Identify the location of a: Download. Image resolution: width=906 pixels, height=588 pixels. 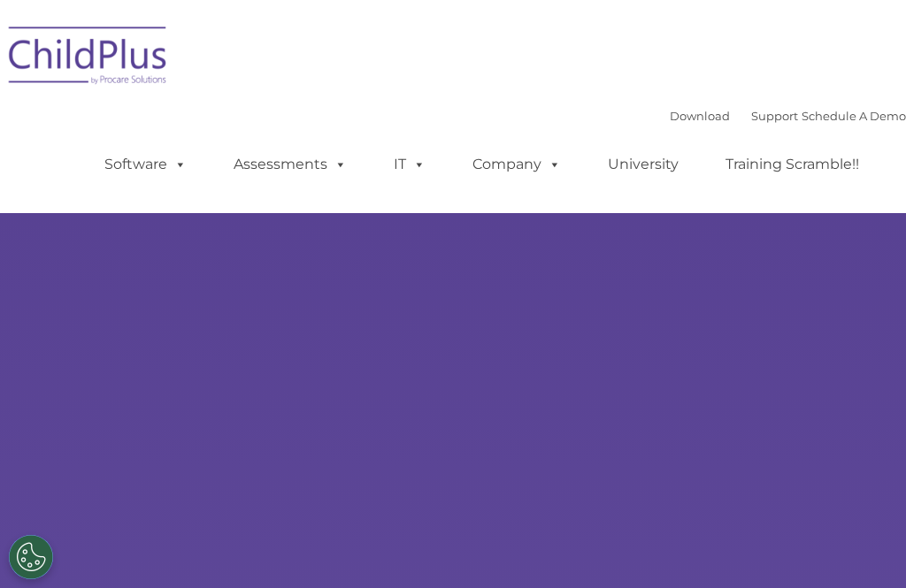
(700, 116).